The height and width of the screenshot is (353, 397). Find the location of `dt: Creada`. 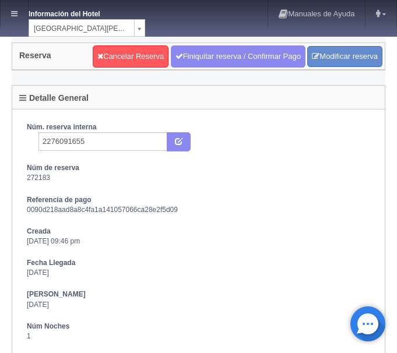

dt: Creada is located at coordinates (198, 231).